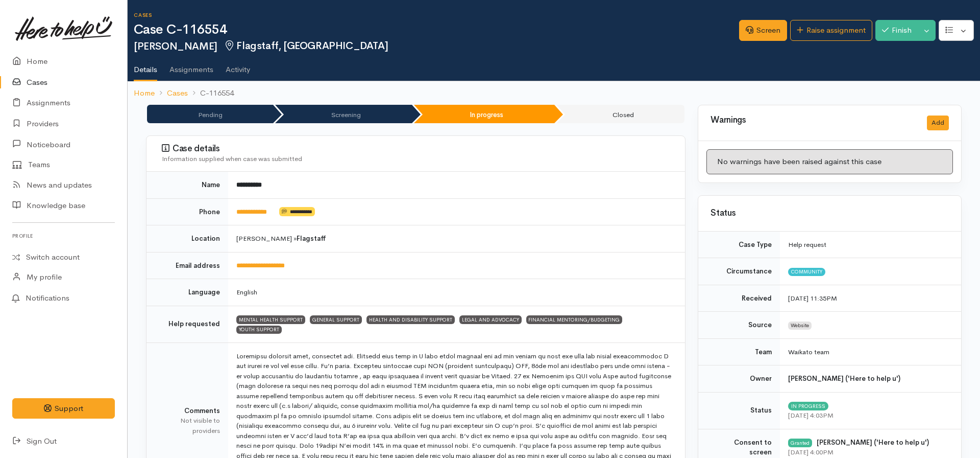  Describe the element at coordinates (187, 292) in the screenshot. I see `td: Language` at that location.